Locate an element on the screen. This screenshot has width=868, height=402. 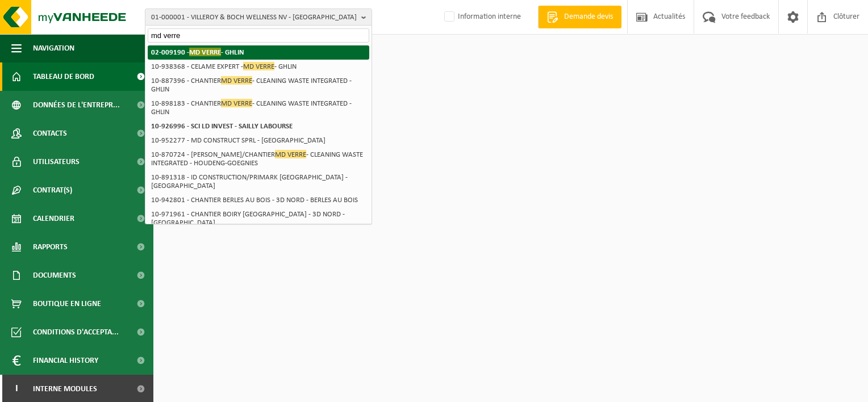
span: Demande devis is located at coordinates (588, 17).